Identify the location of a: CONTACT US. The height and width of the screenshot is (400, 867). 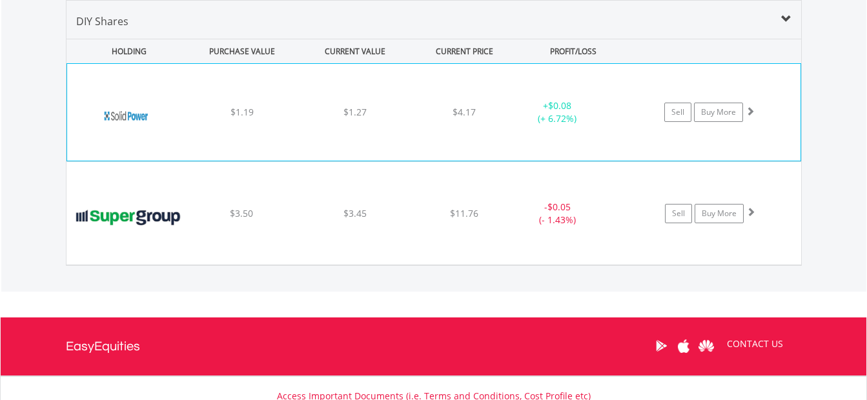
(754, 344).